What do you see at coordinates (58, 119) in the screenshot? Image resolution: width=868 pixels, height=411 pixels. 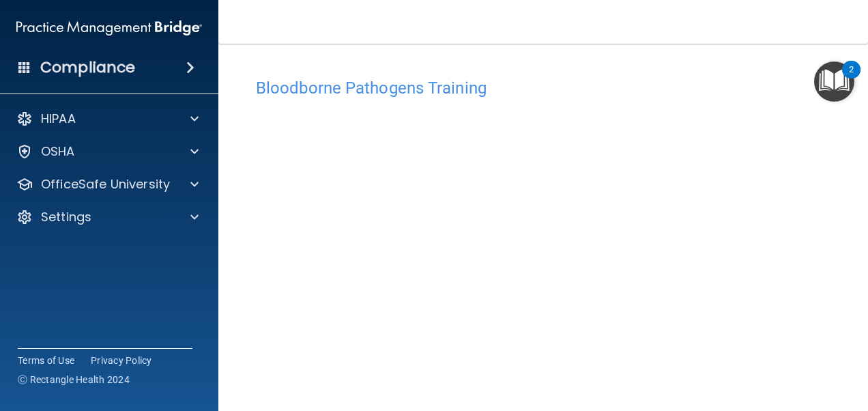 I see `p: HIPAA` at bounding box center [58, 119].